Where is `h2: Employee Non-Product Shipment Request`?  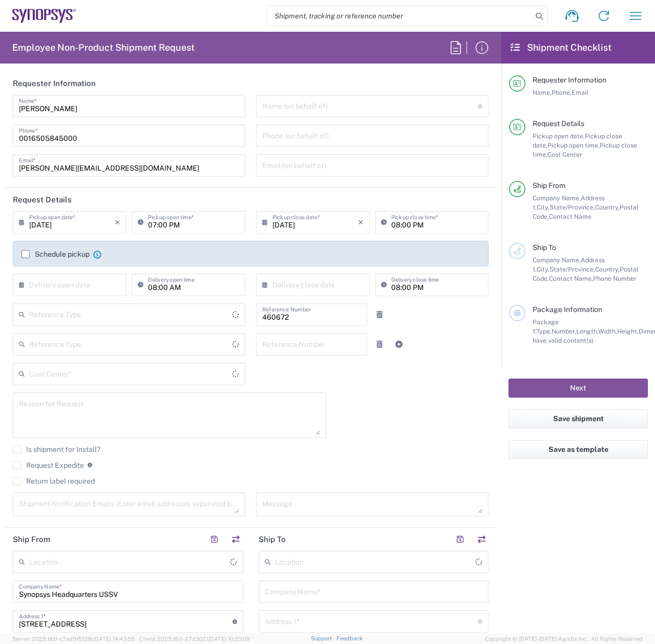 h2: Employee Non-Product Shipment Request is located at coordinates (104, 47).